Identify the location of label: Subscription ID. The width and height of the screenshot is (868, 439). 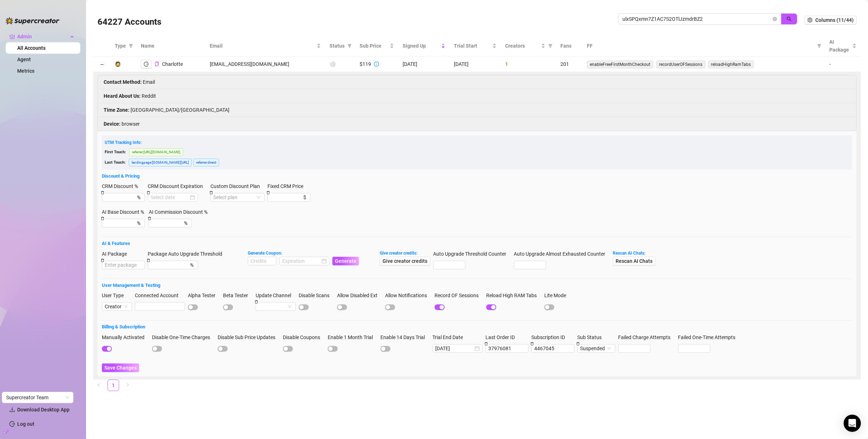
(550, 338).